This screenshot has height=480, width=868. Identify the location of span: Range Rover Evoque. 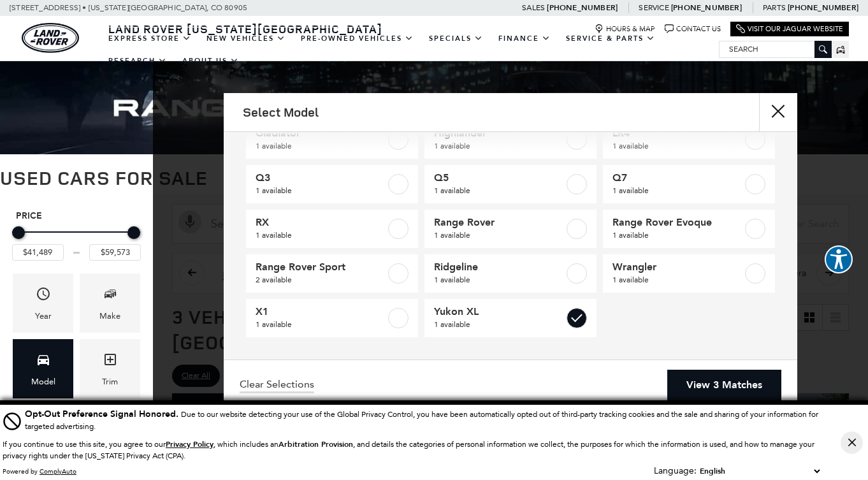
(677, 222).